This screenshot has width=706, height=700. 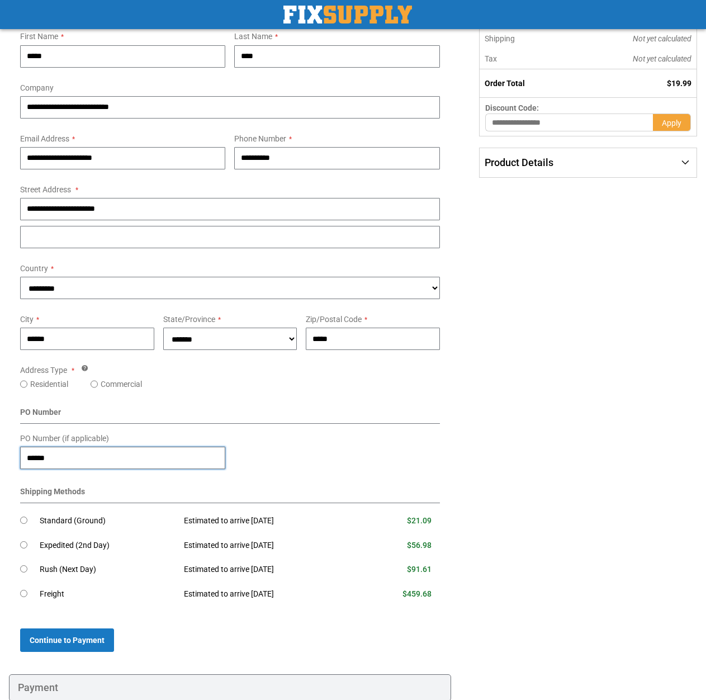 What do you see at coordinates (189, 319) in the screenshot?
I see `span: State/Province` at bounding box center [189, 319].